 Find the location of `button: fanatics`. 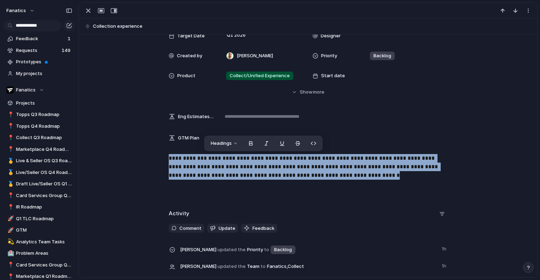

button: fanatics is located at coordinates (21, 11).